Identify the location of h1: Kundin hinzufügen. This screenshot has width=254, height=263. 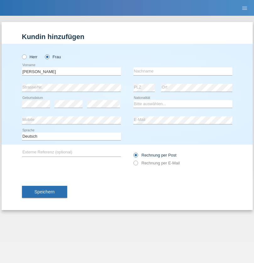
(127, 36).